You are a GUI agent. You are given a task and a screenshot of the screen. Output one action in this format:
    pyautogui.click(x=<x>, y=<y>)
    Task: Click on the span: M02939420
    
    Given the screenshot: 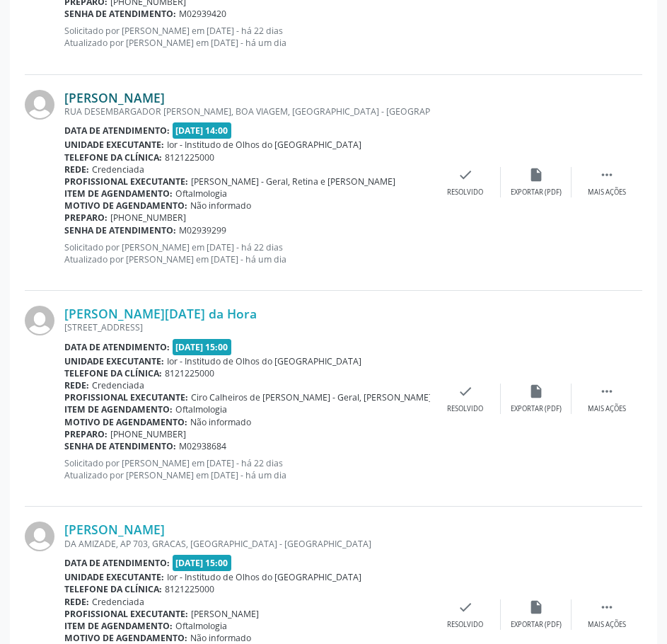 What is the action you would take?
    pyautogui.click(x=202, y=14)
    